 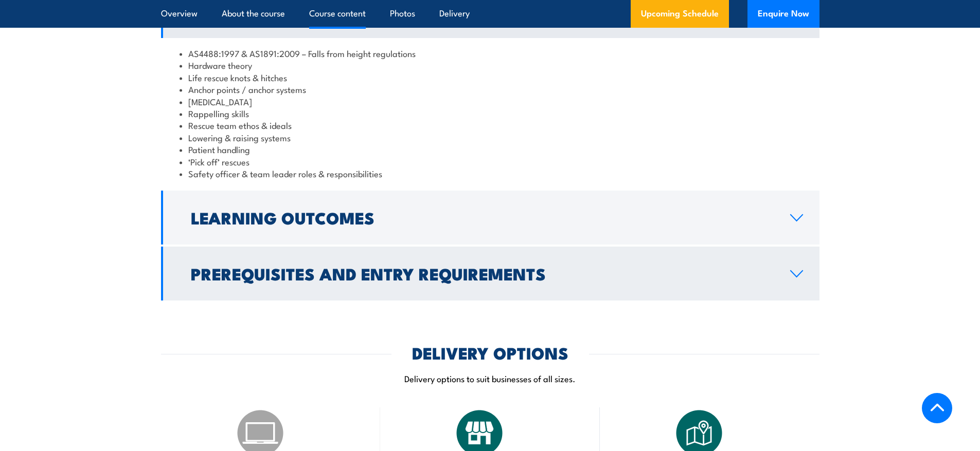 I want to click on li: Patient handling, so click(x=490, y=149).